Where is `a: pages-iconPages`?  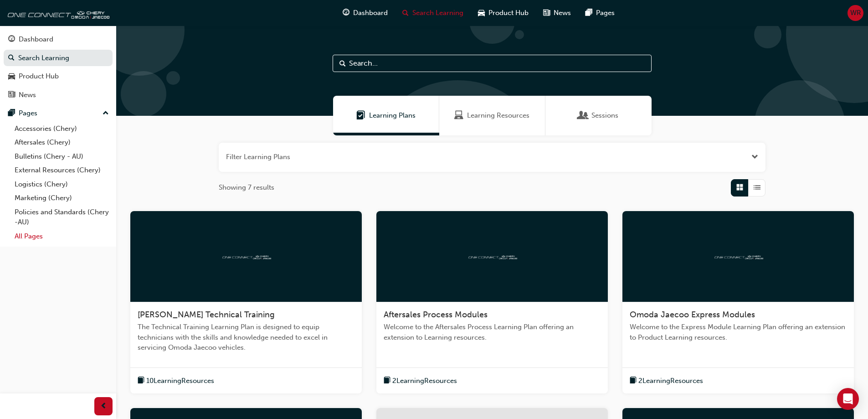
a: pages-iconPages is located at coordinates (600, 13).